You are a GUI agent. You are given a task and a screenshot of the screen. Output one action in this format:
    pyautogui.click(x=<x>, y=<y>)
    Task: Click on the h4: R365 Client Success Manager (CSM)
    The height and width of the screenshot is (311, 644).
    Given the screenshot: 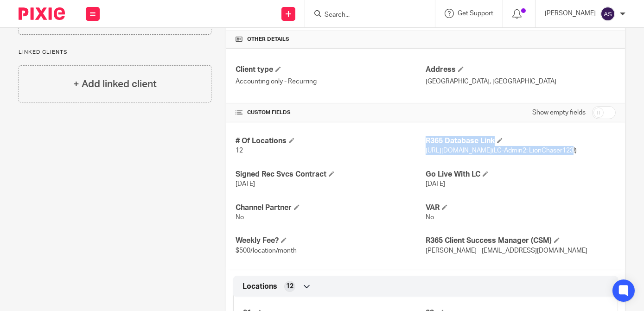 What is the action you would take?
    pyautogui.click(x=521, y=241)
    